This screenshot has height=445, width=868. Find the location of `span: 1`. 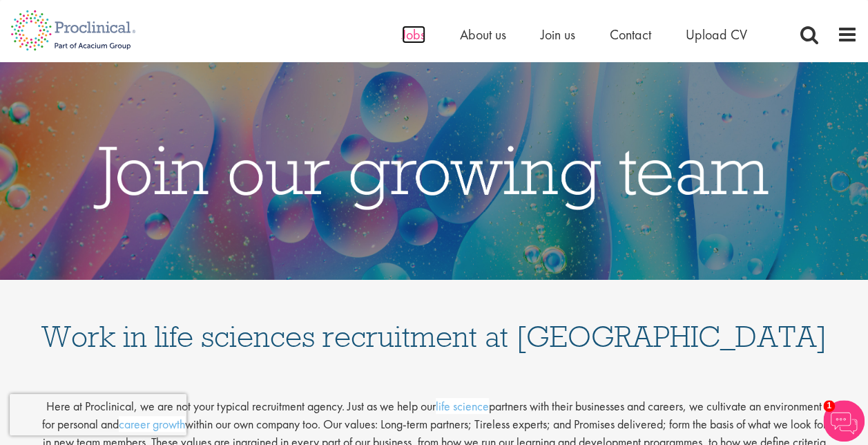

span: 1 is located at coordinates (828, 405).